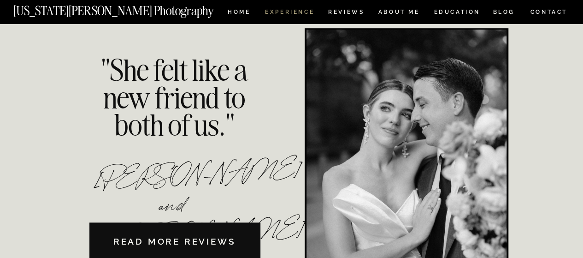 This screenshot has height=258, width=583. What do you see at coordinates (175, 92) in the screenshot?
I see `div: "She felt like a new friend to both of us."` at bounding box center [175, 92].